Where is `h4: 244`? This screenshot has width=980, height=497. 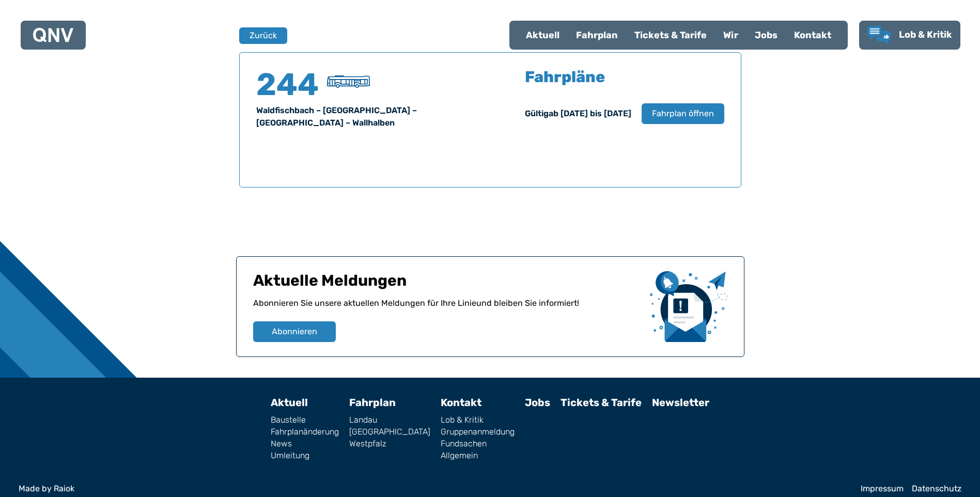
h4: 244 is located at coordinates (287, 85).